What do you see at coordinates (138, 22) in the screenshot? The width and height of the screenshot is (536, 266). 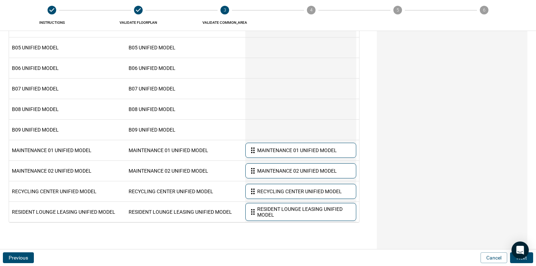 I see `span: Validate FLOORPLAN` at bounding box center [138, 22].